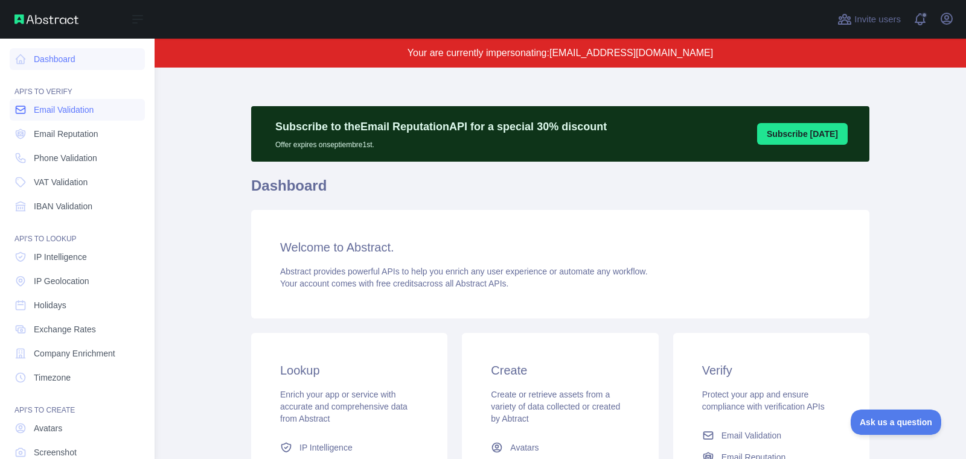 The width and height of the screenshot is (966, 459). I want to click on span: Timezone, so click(52, 378).